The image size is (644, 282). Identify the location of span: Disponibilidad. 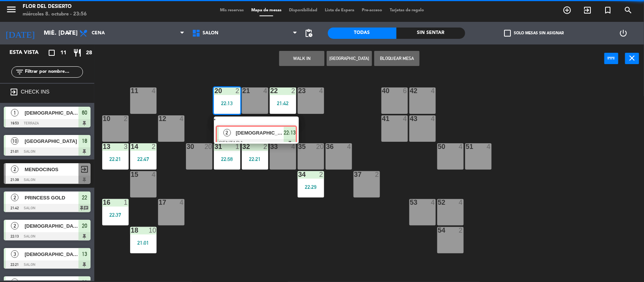
(303, 10).